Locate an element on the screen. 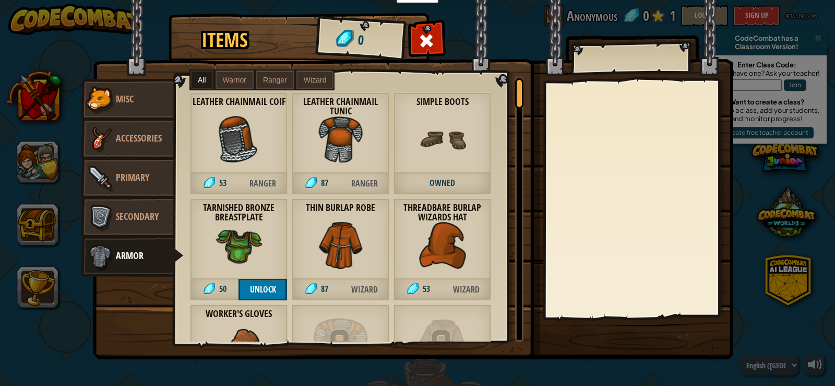  img: item-icon-armor.png is located at coordinates (100, 256).